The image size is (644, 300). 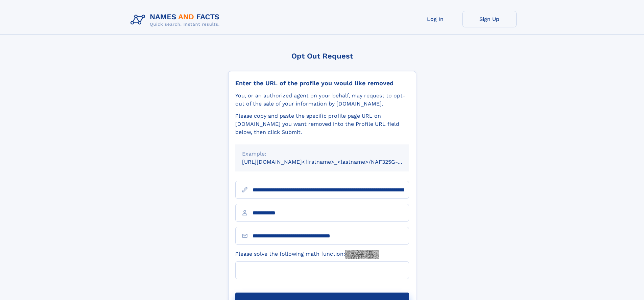 I want to click on img: Logo Names and Facts, so click(x=176, y=20).